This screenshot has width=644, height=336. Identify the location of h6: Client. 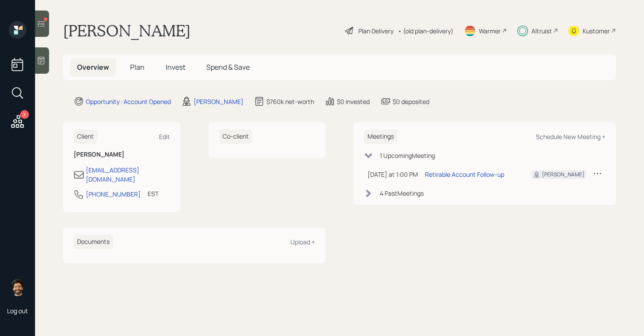
(85, 136).